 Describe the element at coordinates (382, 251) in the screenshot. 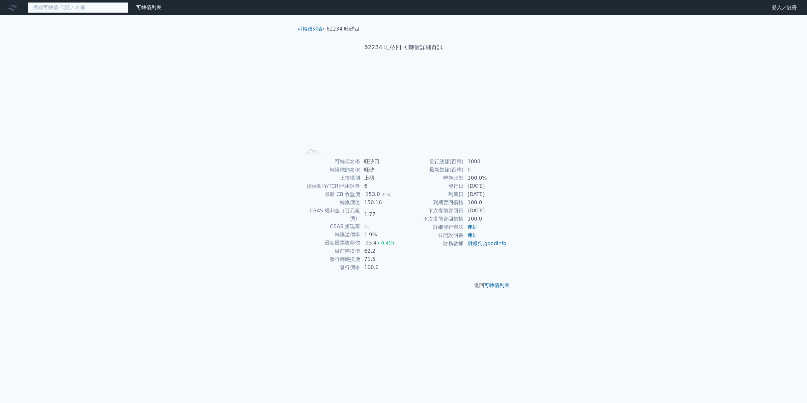

I see `td: 62.2` at that location.